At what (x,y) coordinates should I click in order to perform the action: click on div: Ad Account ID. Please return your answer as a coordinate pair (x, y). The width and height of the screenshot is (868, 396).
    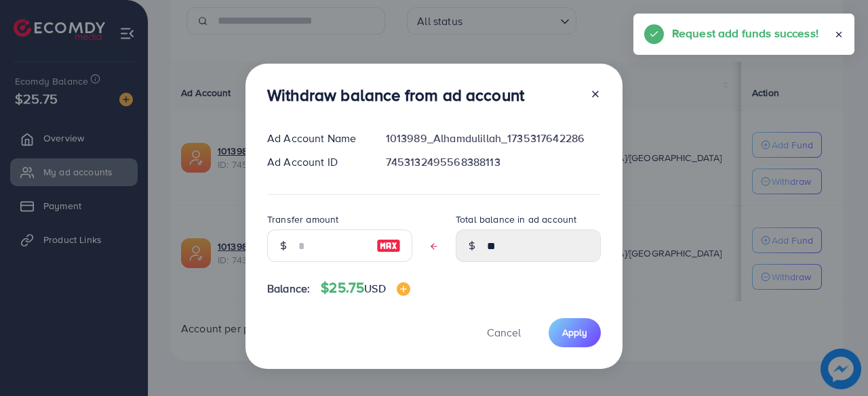
    Looking at the image, I should click on (315, 162).